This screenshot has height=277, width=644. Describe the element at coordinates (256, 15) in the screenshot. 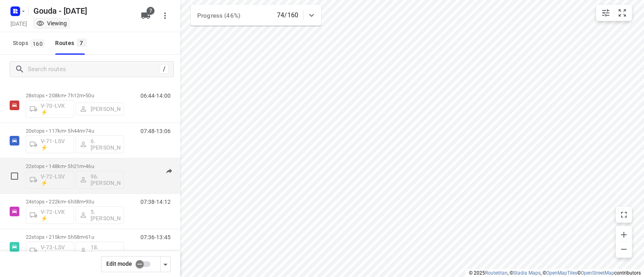

I see `div: Progress (46%)74/160` at that location.